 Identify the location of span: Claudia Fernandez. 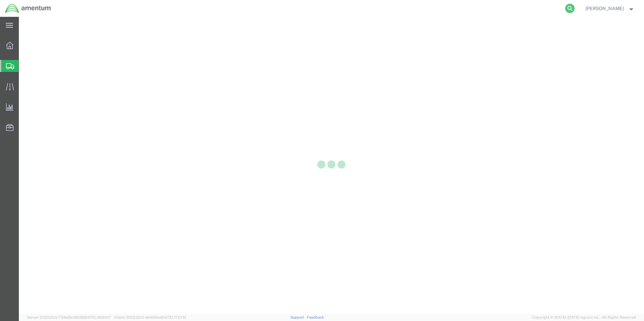
(605, 9).